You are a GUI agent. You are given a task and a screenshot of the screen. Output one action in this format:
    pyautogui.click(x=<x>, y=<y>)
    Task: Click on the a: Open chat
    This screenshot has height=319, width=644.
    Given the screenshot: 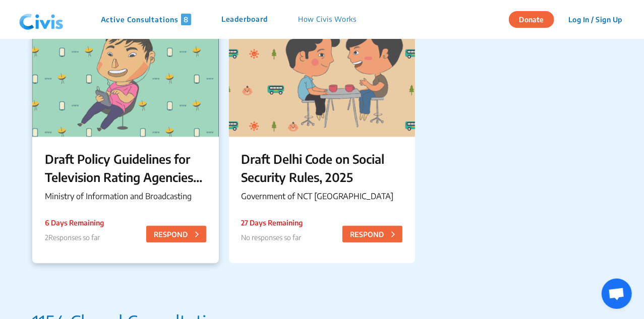 What is the action you would take?
    pyautogui.click(x=617, y=294)
    